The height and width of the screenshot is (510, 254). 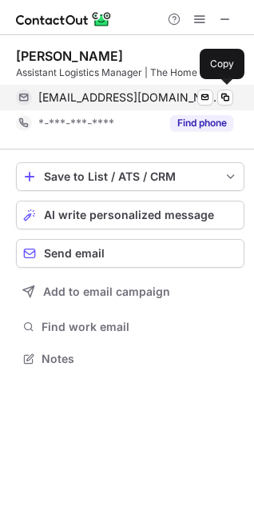 What do you see at coordinates (130, 177) in the screenshot?
I see `div: Save to List / ATS / CRM` at bounding box center [130, 177].